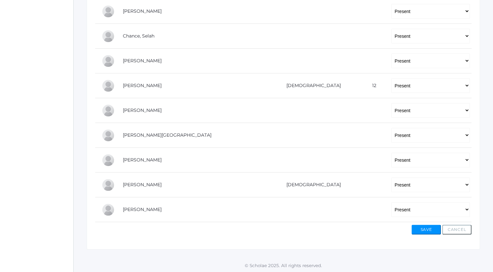  I want to click on div: Selah Chance, so click(108, 36).